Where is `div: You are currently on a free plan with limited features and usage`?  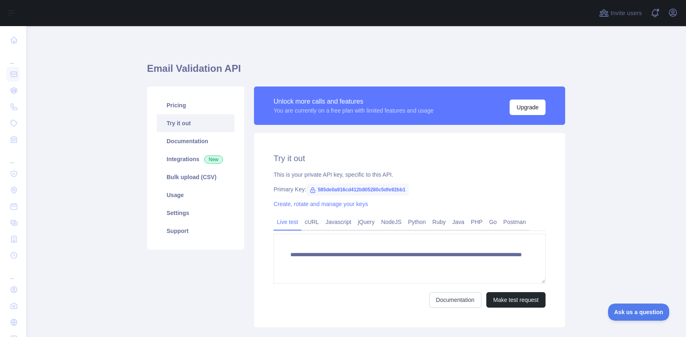 div: You are currently on a free plan with limited features and usage is located at coordinates (353, 111).